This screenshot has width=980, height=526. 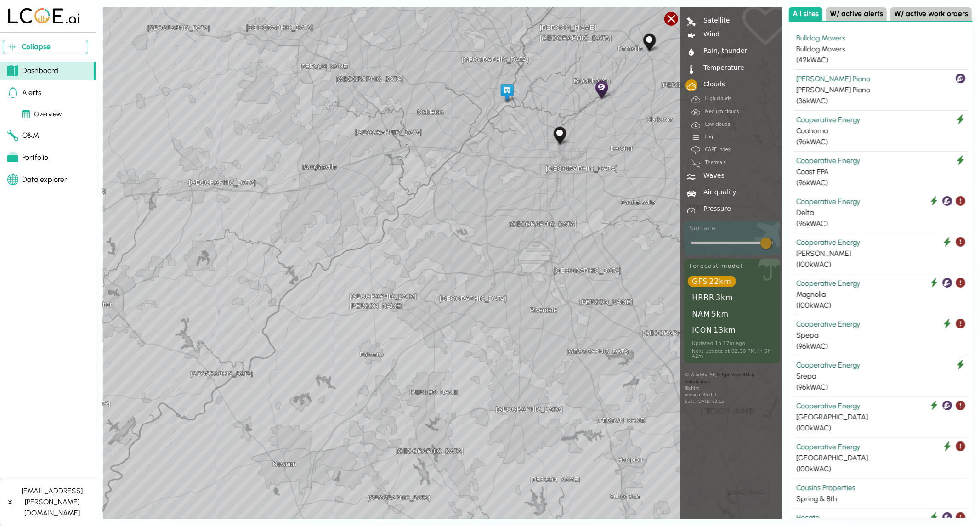 What do you see at coordinates (881, 377) in the screenshot?
I see `button: Cooperative Energy Srepa (96kWAC)` at bounding box center [881, 377].